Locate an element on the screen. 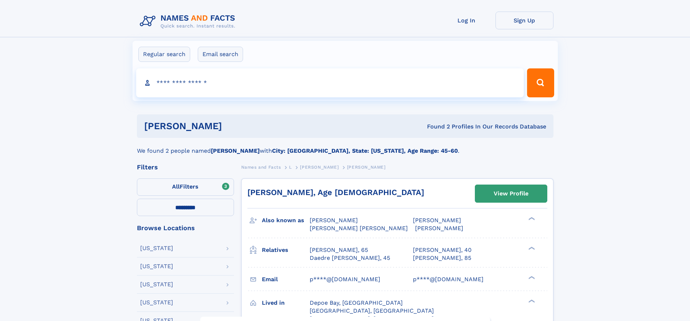  label: Regular search is located at coordinates (164, 54).